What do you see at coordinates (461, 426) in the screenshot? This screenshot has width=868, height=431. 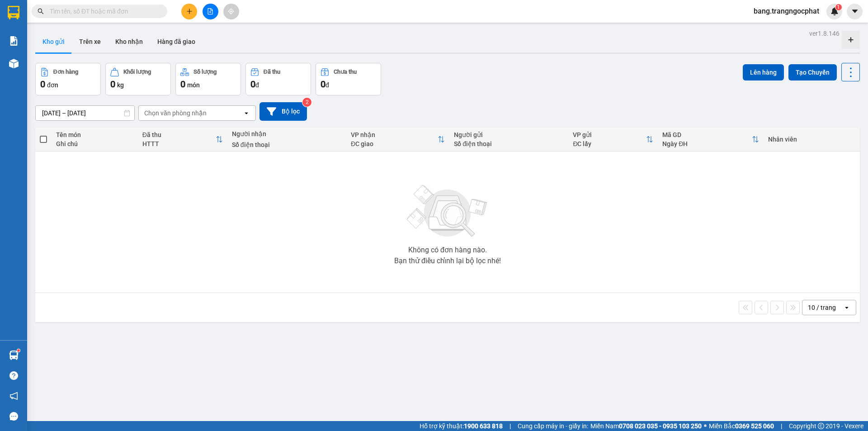 I see `span: Hỗ trợ kỹ thuật:` at bounding box center [461, 426].